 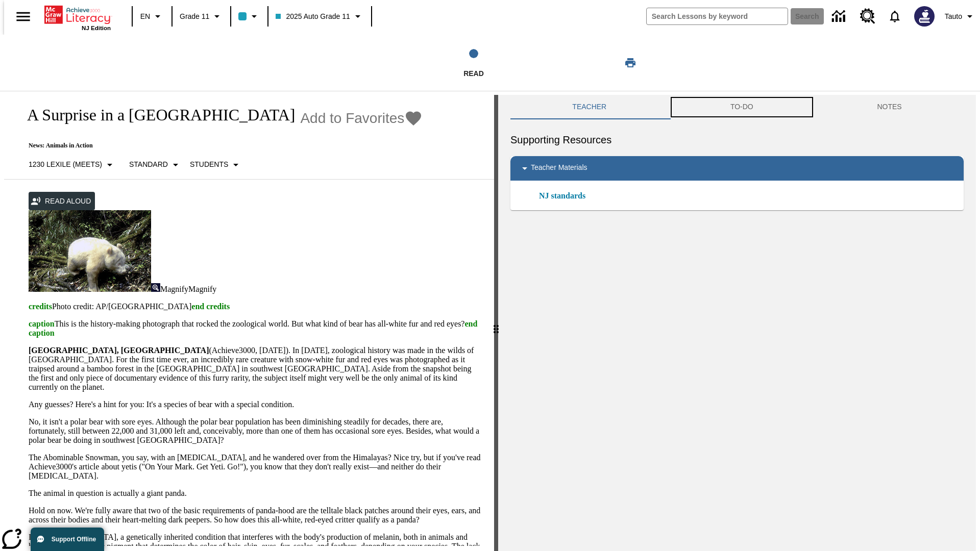 What do you see at coordinates (68, 539) in the screenshot?
I see `button: Support Offline` at bounding box center [68, 539].